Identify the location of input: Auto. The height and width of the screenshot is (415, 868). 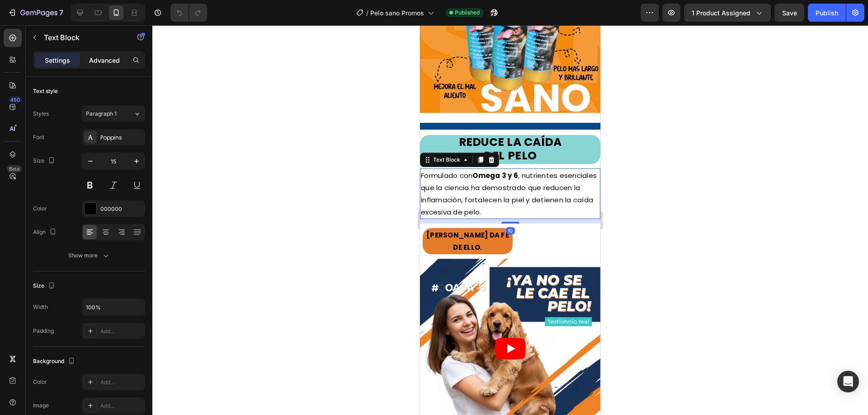
(113, 307).